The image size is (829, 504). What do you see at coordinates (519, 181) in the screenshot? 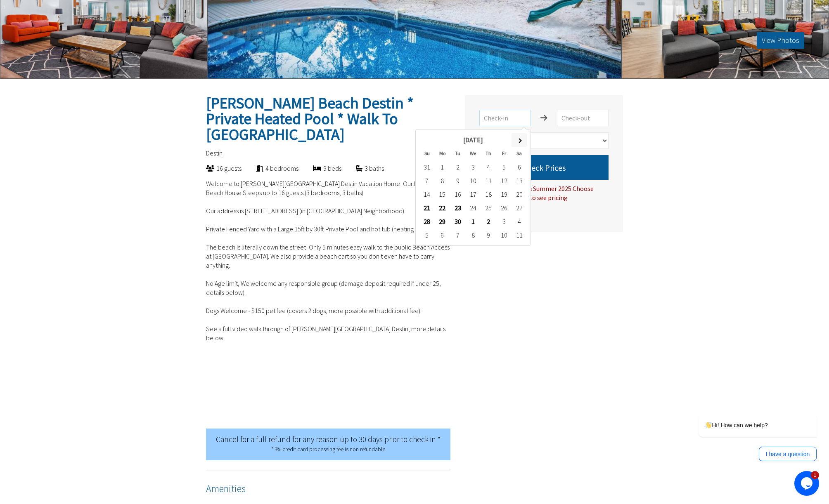
I see `td: 13` at bounding box center [519, 181].